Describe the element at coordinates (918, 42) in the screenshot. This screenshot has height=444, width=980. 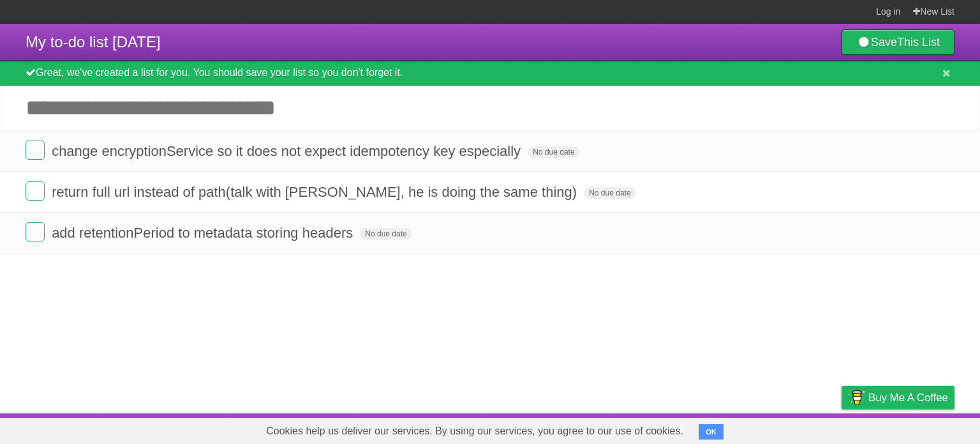
I see `b: This List` at that location.